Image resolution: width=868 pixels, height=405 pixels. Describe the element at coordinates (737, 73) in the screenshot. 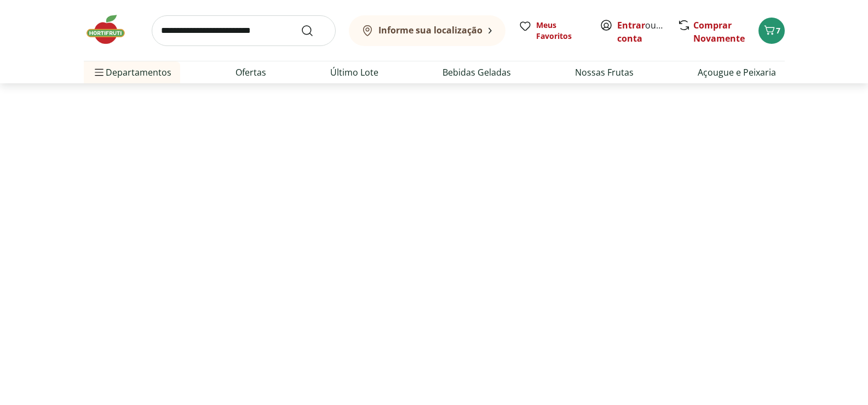

I see `a: Açougue e Peixaria` at that location.